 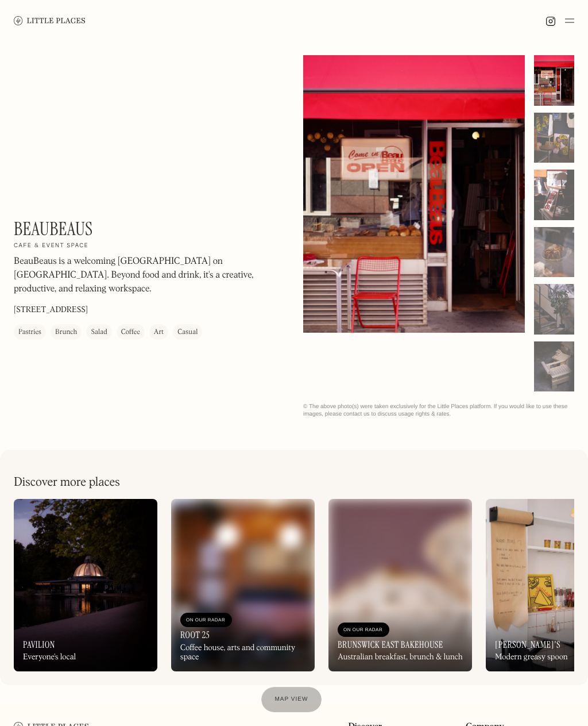 What do you see at coordinates (98, 333) in the screenshot?
I see `div: Salad` at bounding box center [98, 333].